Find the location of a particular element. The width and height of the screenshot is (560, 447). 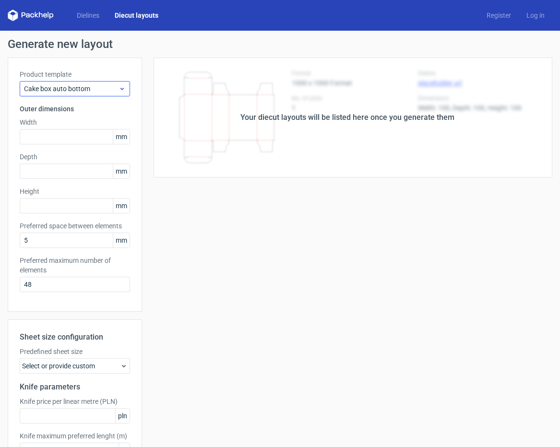

span: pln is located at coordinates (122, 416).